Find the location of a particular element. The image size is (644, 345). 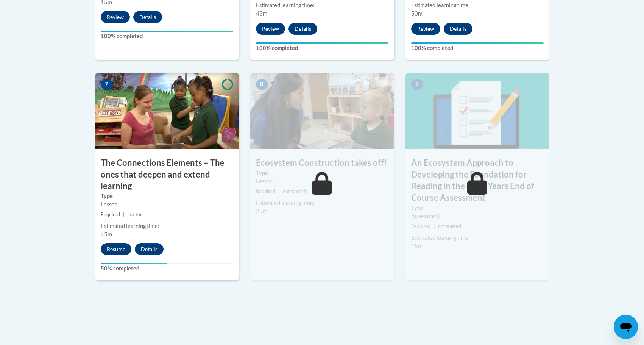

button: Resume is located at coordinates (116, 249).